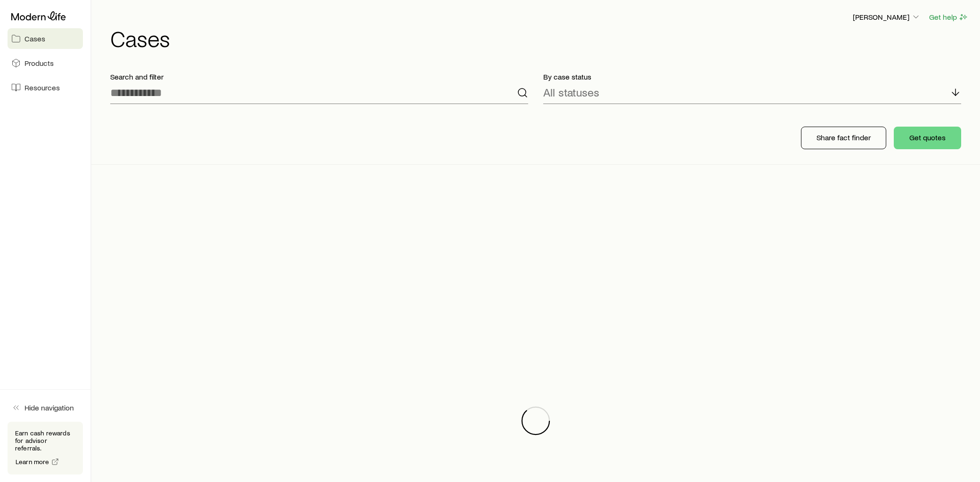 Image resolution: width=980 pixels, height=482 pixels. I want to click on span: Hide navigation, so click(49, 407).